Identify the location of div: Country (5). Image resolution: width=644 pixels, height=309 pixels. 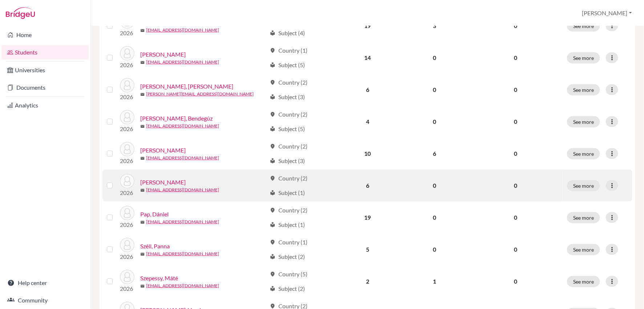
(289, 274).